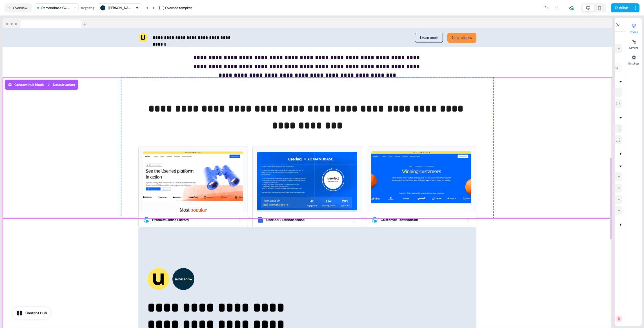 The width and height of the screenshot is (644, 328). I want to click on button: Publish, so click(622, 7).